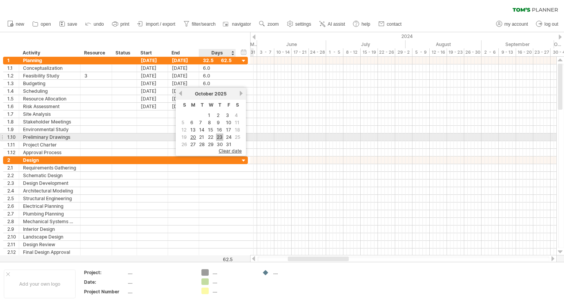 This screenshot has width=564, height=306. I want to click on span: zoom, so click(273, 24).